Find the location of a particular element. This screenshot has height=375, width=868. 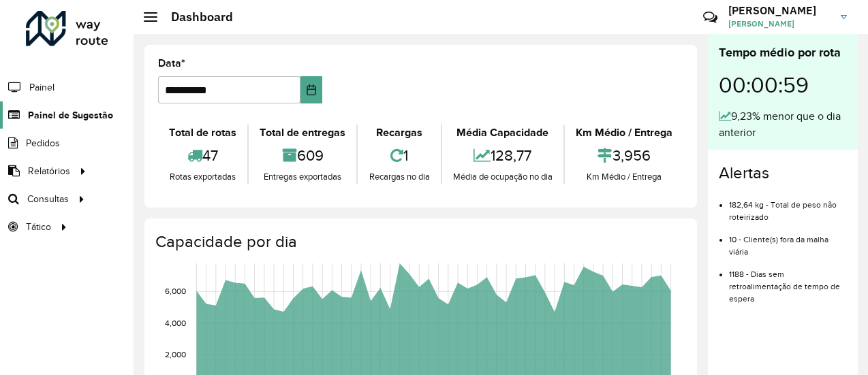

li: 182,64 kg - Total de peso não roteirizado is located at coordinates (787, 206).